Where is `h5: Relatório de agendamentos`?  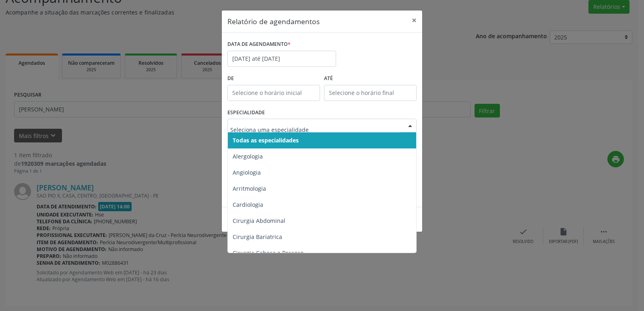 h5: Relatório de agendamentos is located at coordinates (273, 21).